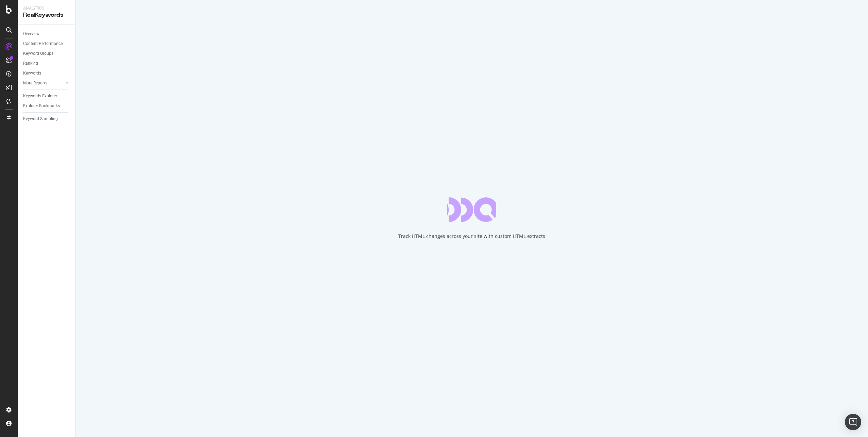 The height and width of the screenshot is (437, 868). What do you see at coordinates (47, 63) in the screenshot?
I see `a: Ranking` at bounding box center [47, 63].